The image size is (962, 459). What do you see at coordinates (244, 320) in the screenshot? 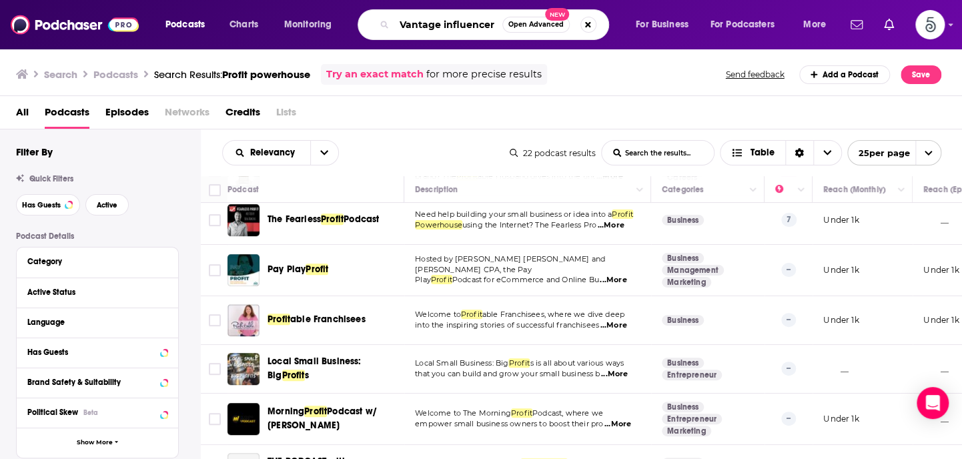
I see `img: Profitable Franchisees` at bounding box center [244, 320].